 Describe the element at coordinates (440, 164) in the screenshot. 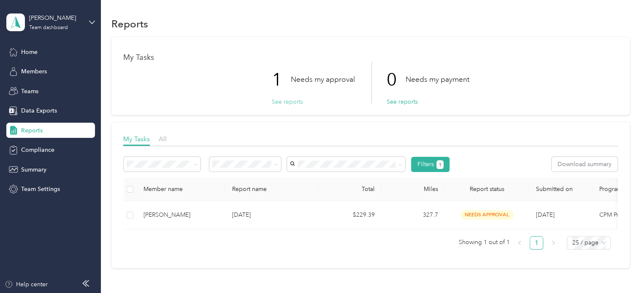

I see `button: 1` at that location.